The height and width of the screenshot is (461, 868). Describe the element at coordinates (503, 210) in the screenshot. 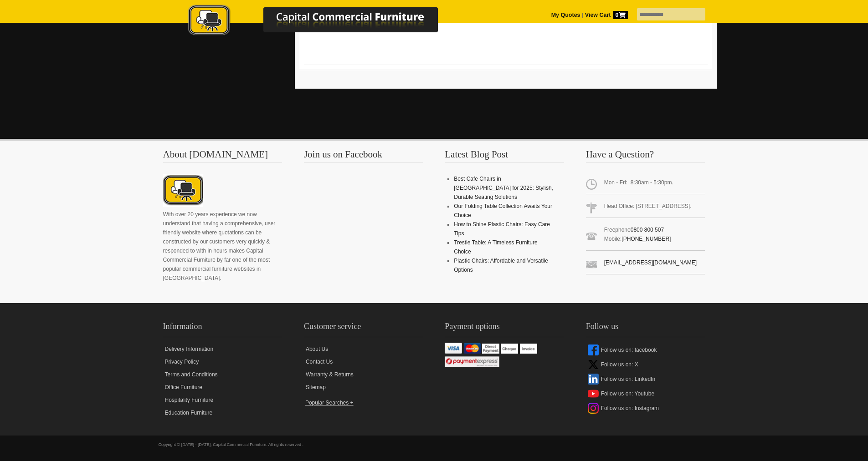

I see `a: Our Folding Table Collection Awaits Your Choice` at that location.